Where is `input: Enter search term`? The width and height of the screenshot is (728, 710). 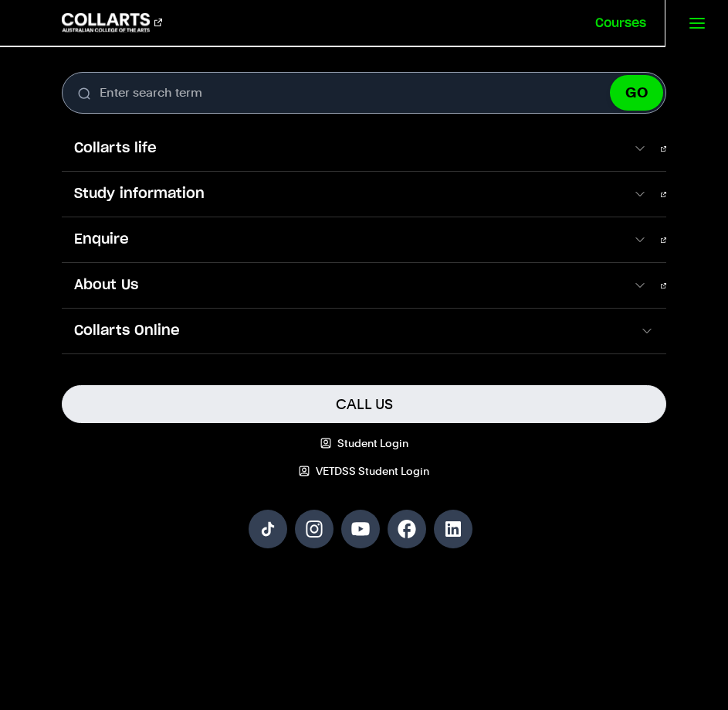 input: Enter search term is located at coordinates (364, 92).